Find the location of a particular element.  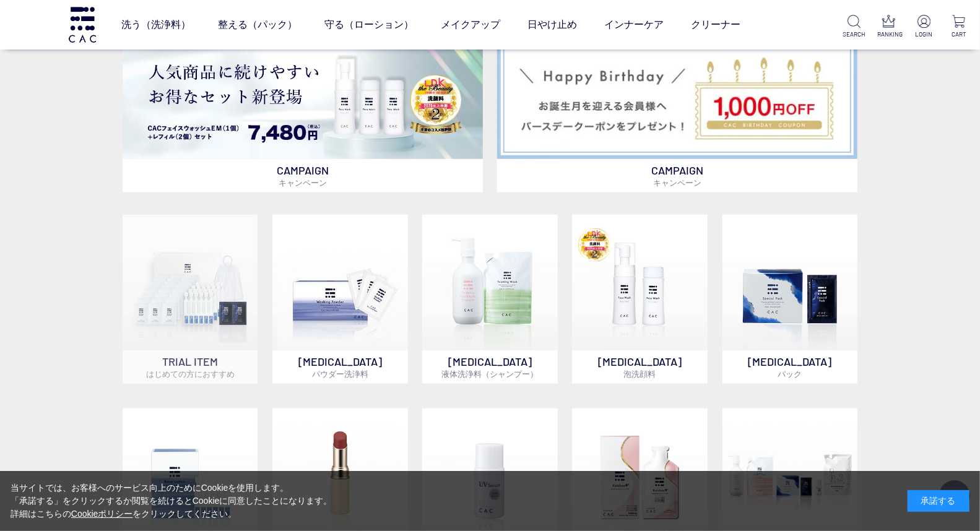

a: クリーナー is located at coordinates (715, 25).